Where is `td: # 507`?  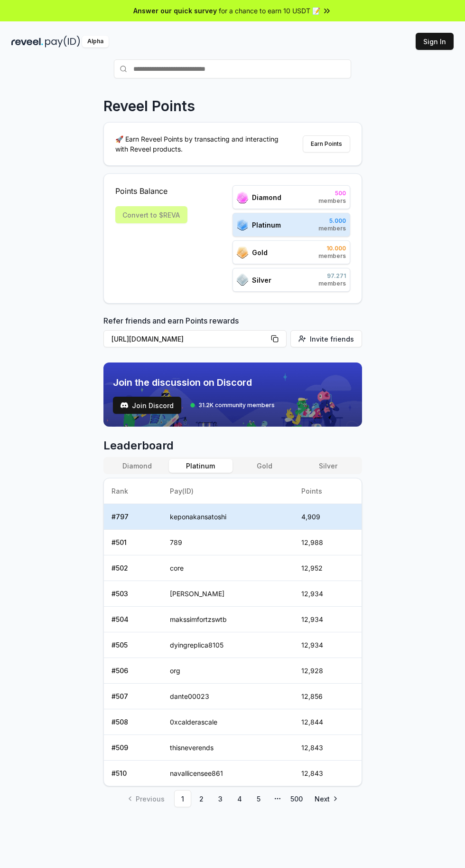 td: # 507 is located at coordinates (134, 696).